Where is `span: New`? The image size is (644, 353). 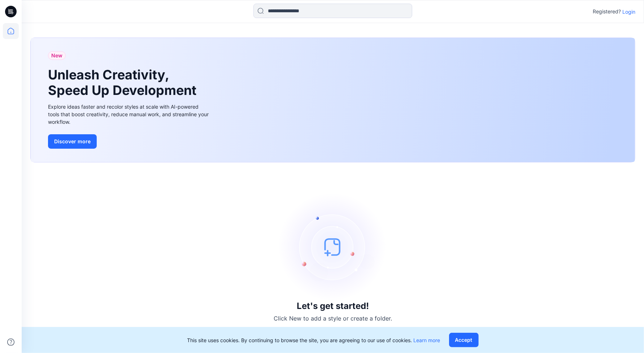
span: New is located at coordinates (57, 56).